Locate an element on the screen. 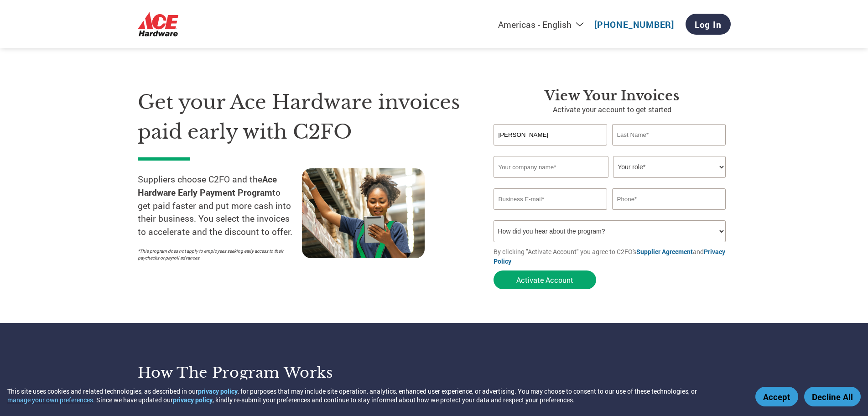 The width and height of the screenshot is (868, 416). input: Phone* is located at coordinates (669, 199).